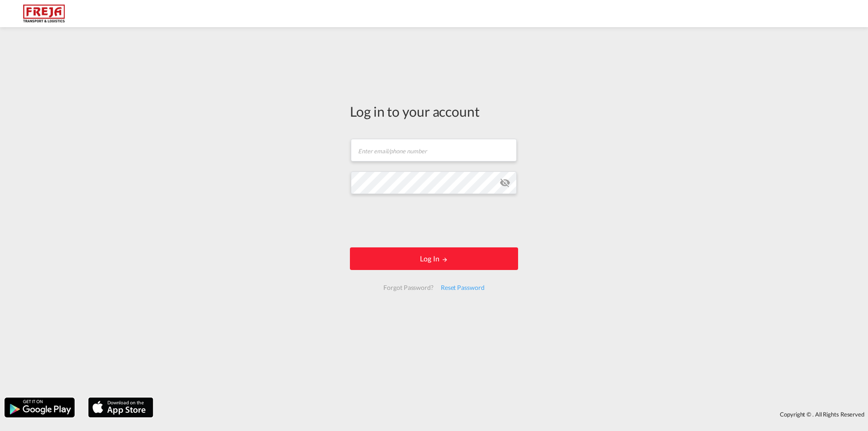 The width and height of the screenshot is (868, 431). Describe the element at coordinates (44, 14) in the screenshot. I see `img: 586607c025bf11f083711d99603023e7.png` at that location.